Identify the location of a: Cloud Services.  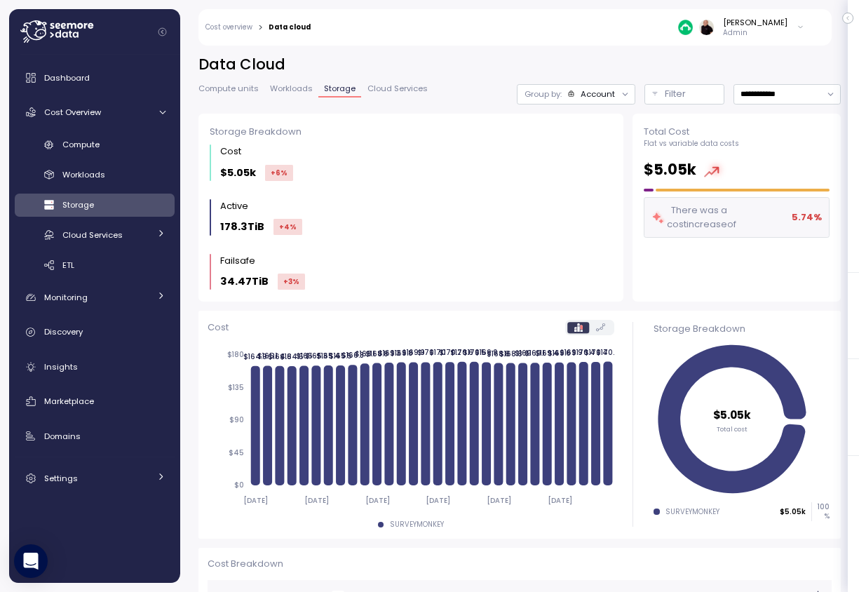
(95, 234).